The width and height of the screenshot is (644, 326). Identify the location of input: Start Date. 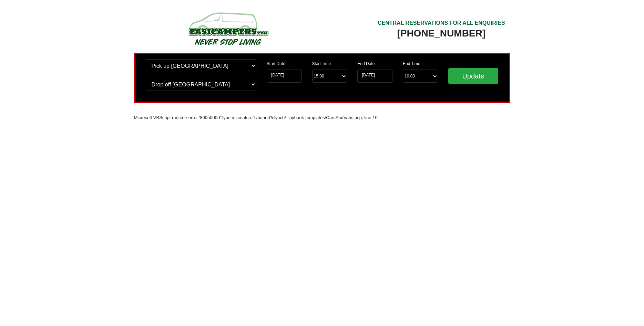
(284, 76).